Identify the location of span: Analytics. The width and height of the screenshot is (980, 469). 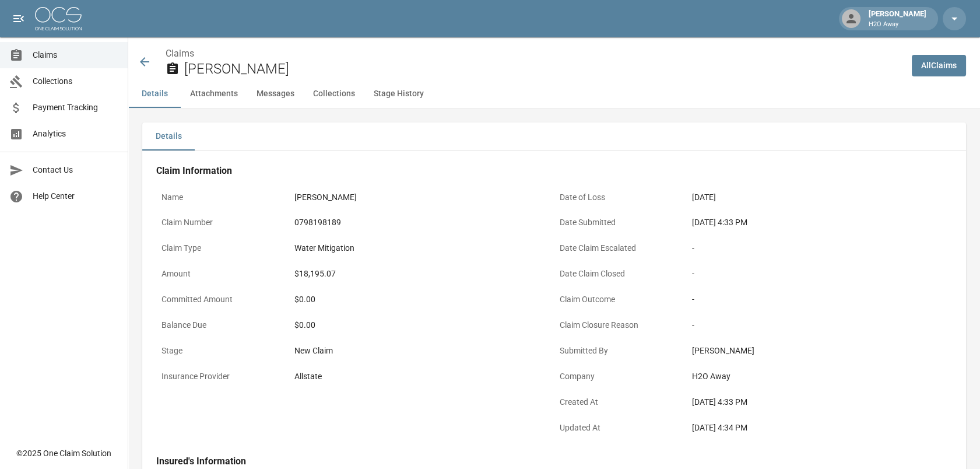
(75, 133).